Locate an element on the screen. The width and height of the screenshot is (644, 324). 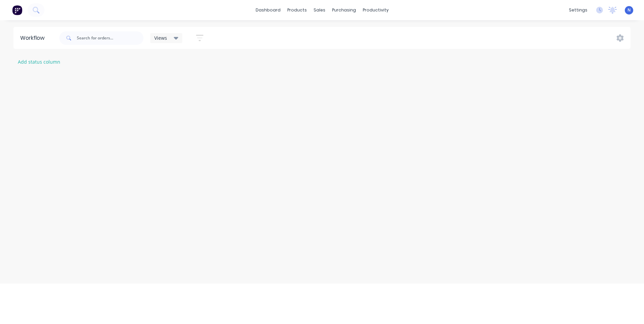
input: Search for orders... is located at coordinates (110, 38).